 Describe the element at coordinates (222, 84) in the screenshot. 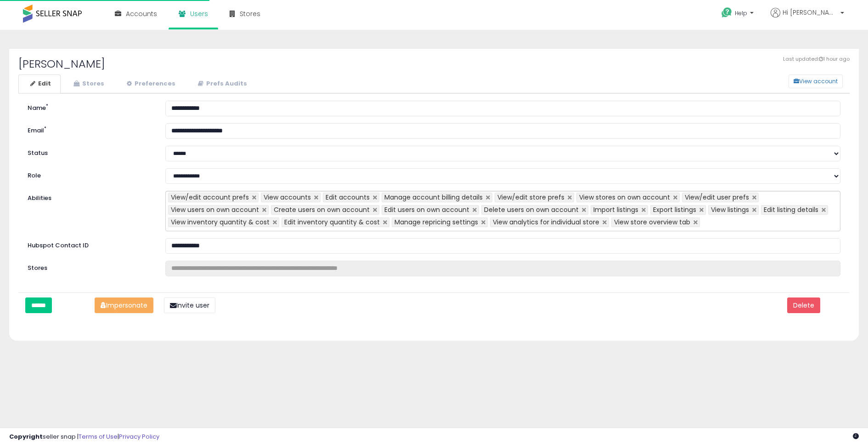

I see `a: Prefs Audits` at that location.